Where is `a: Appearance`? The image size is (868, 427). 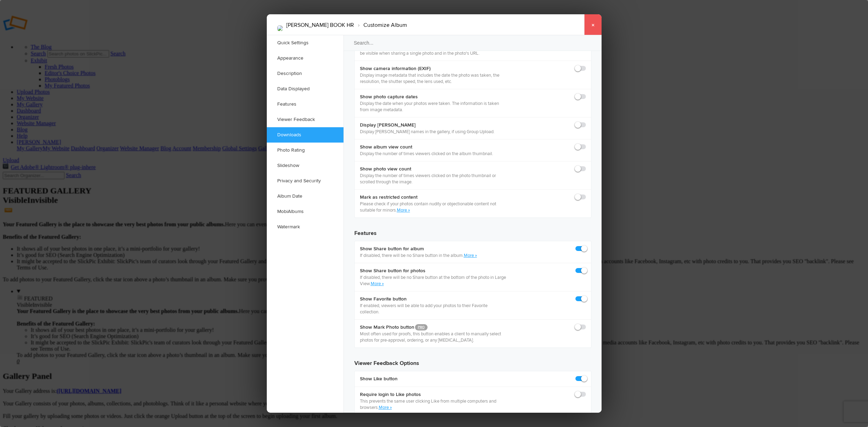 a: Appearance is located at coordinates (305, 58).